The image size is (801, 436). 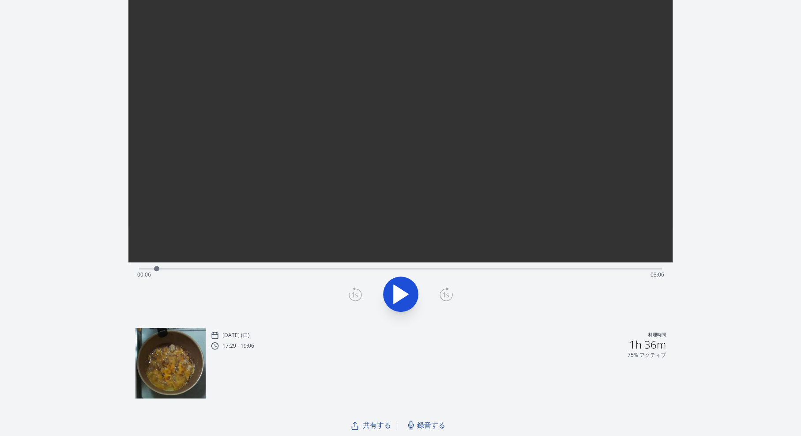 I want to click on h2: 1h 36m, so click(x=647, y=344).